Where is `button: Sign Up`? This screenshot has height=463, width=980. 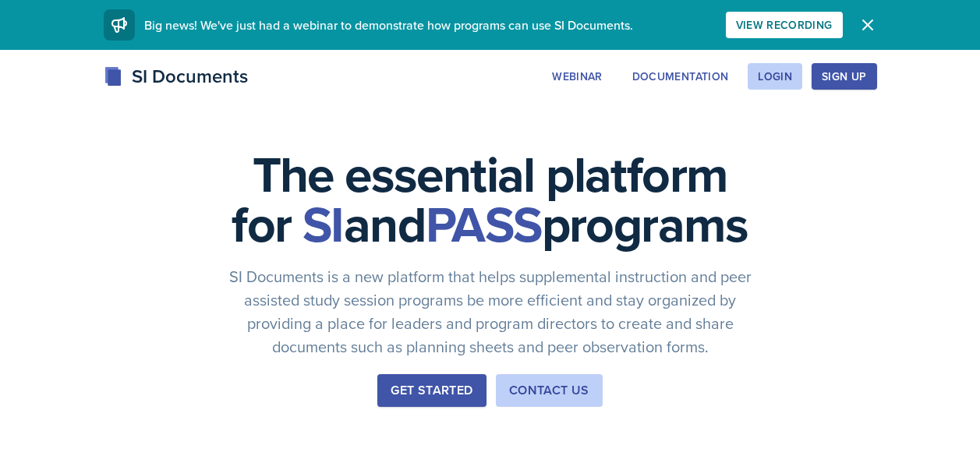
button: Sign Up is located at coordinates (843, 77).